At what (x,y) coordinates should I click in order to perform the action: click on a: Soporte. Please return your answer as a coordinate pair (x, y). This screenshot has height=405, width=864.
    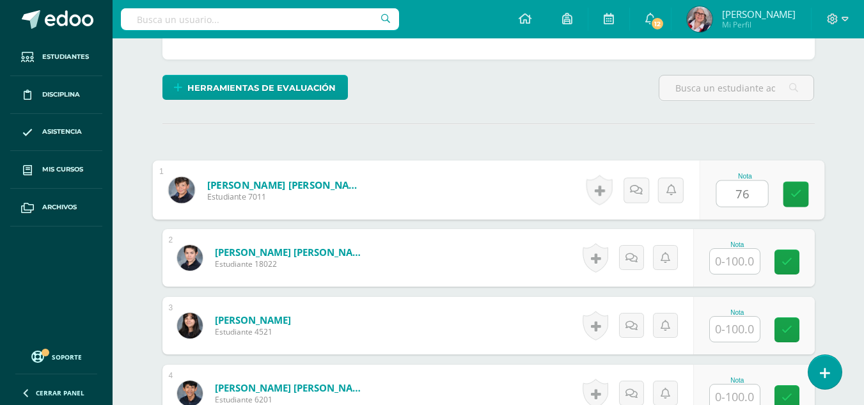
    Looking at the image, I should click on (56, 356).